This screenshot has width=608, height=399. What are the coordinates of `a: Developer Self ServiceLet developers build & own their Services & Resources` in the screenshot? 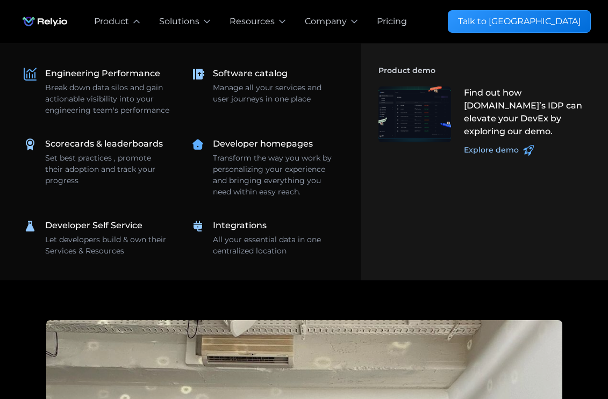 It's located at (97, 238).